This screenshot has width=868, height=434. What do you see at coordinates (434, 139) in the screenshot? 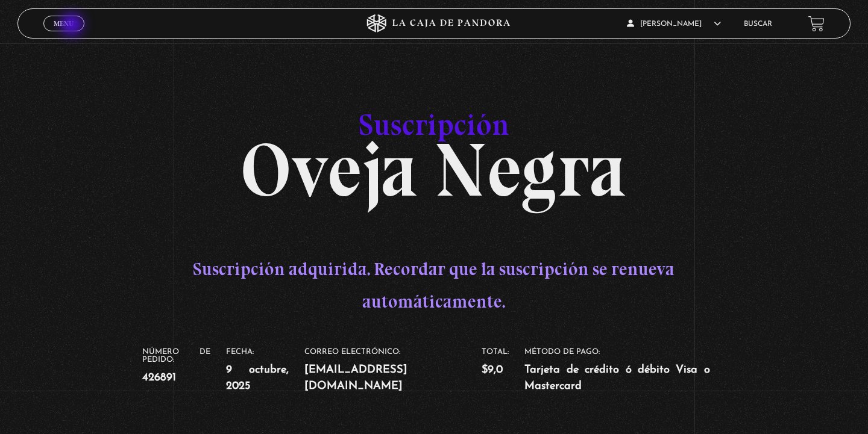
I see `h1: Oveja Negra` at bounding box center [434, 139].